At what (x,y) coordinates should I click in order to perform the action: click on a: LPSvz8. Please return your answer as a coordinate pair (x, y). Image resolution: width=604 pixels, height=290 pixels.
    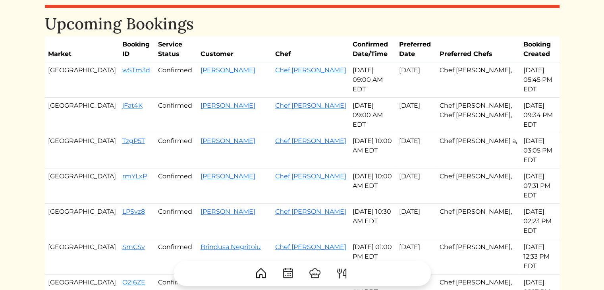
    Looking at the image, I should click on (134, 211).